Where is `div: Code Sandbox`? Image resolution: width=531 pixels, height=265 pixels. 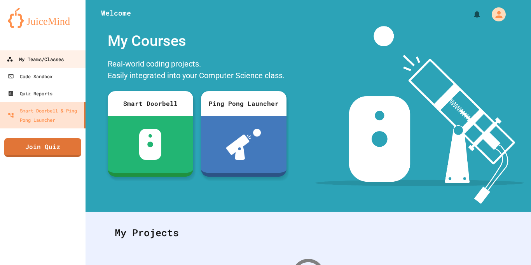 div: Code Sandbox is located at coordinates (30, 76).